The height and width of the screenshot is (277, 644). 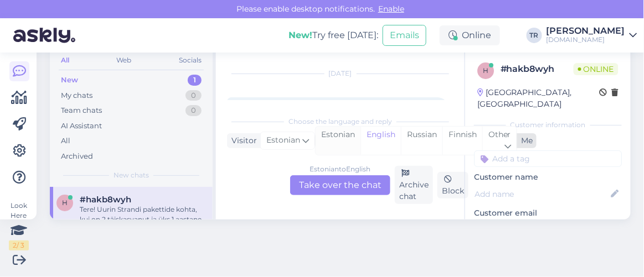 I want to click on span: Estonian, so click(x=283, y=141).